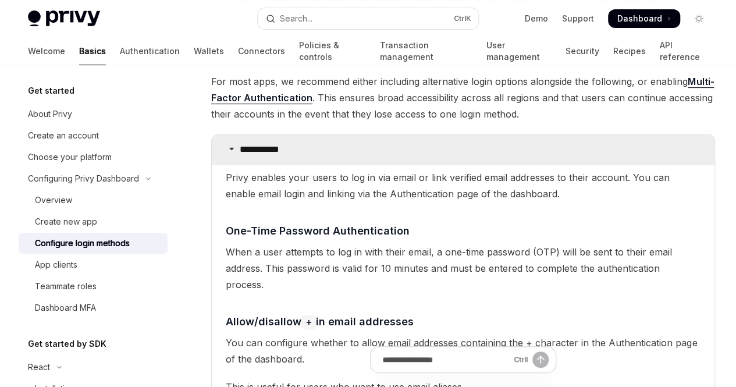 The height and width of the screenshot is (387, 736). Describe the element at coordinates (629, 51) in the screenshot. I see `a: Recipes` at that location.